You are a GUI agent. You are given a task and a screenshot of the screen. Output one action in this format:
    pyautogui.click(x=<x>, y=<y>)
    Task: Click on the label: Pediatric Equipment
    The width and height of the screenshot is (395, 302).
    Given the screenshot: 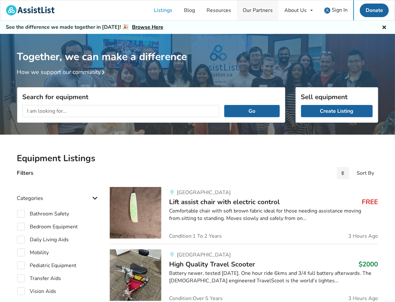 What is the action you would take?
    pyautogui.click(x=47, y=266)
    